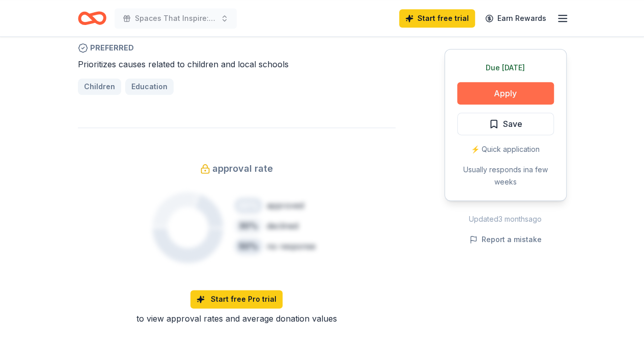  What do you see at coordinates (516, 18) in the screenshot?
I see `a: Earn Rewards` at bounding box center [516, 18].